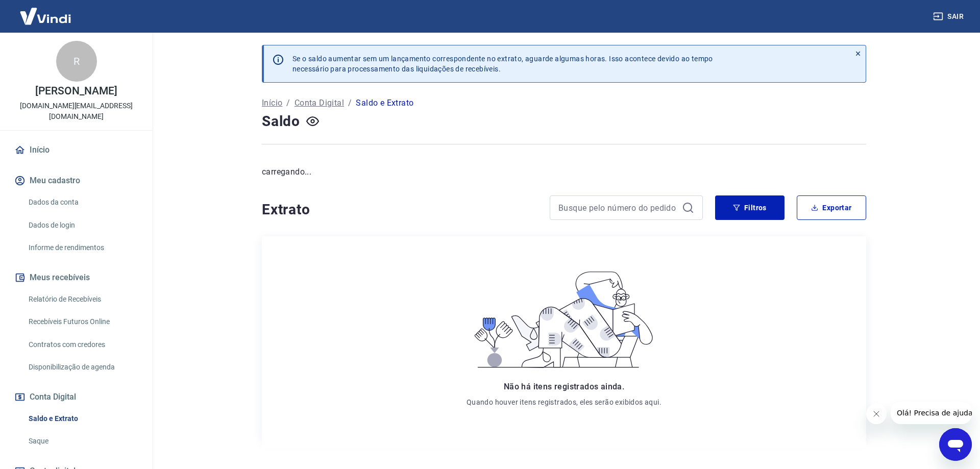 The width and height of the screenshot is (980, 469). Describe the element at coordinates (950, 17) in the screenshot. I see `button: Sair` at that location.